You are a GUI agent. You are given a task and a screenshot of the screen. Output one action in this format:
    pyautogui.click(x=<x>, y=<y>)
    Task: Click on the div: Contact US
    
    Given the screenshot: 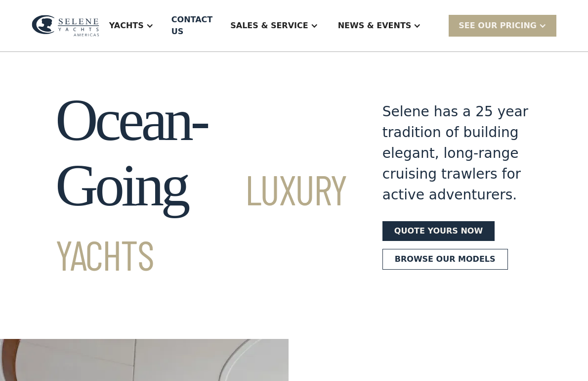 What is the action you would take?
    pyautogui.click(x=192, y=26)
    